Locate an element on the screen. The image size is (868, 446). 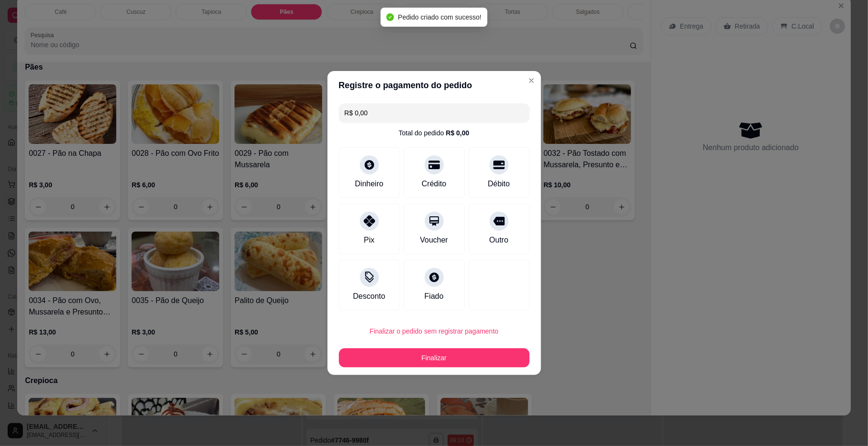
span: Pedido criado com sucesso! is located at coordinates (440, 17).